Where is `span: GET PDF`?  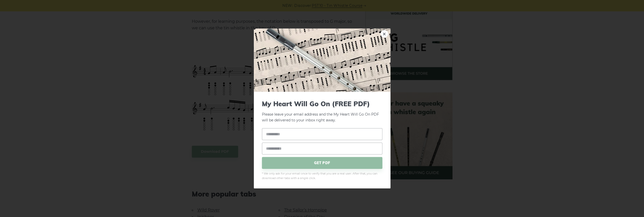 span: GET PDF is located at coordinates (322, 162).